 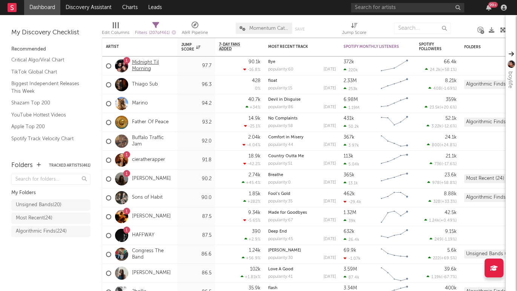 What do you see at coordinates (251, 182) in the screenshot?
I see `div: +45.4 %` at bounding box center [251, 182].